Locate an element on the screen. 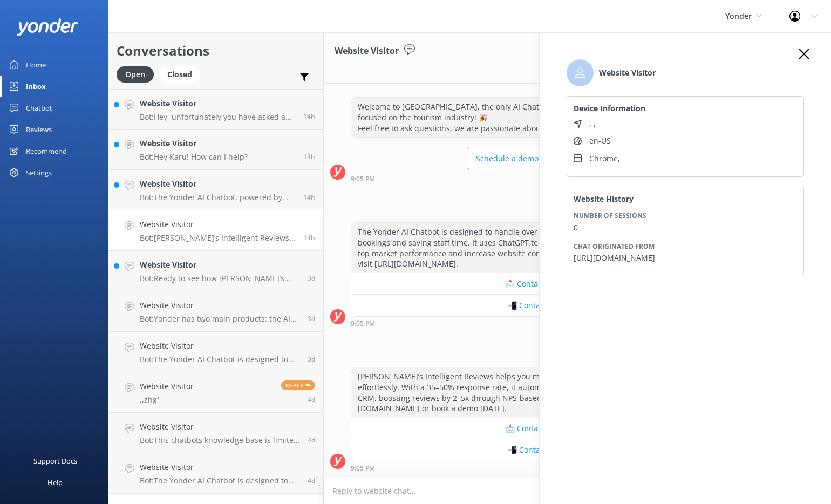 The width and height of the screenshot is (831, 504). a: Website VisitorBot:Yonder has two main products: the AI Chatbot and the Reviews product. Pricing ... is located at coordinates (216, 311).